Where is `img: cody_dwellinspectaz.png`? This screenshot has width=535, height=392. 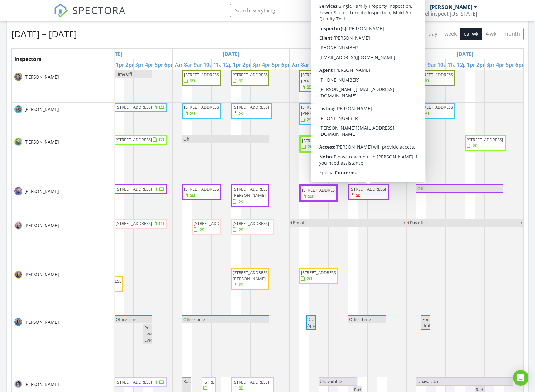 img: cody_dwellinspectaz.png is located at coordinates (18, 77).